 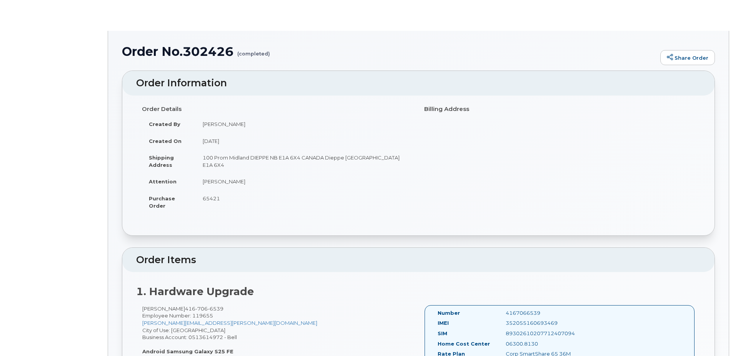 What do you see at coordinates (443, 322) in the screenshot?
I see `label: IMEI` at bounding box center [443, 322].